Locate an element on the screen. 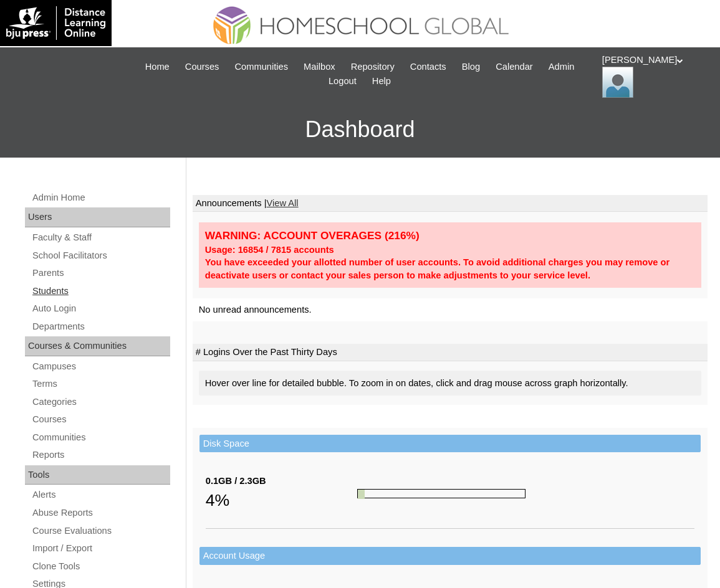 Image resolution: width=720 pixels, height=588 pixels. a: Blog is located at coordinates (470, 67).